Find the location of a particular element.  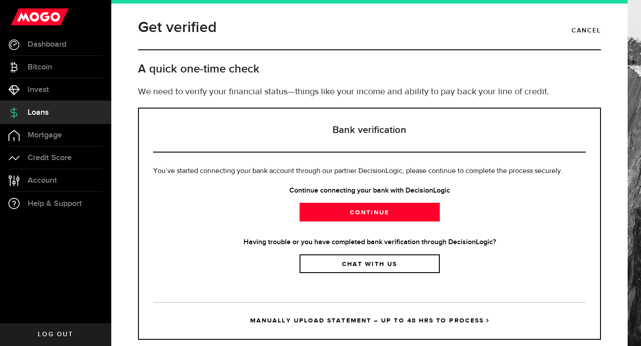

a: Chat with us is located at coordinates (370, 264).